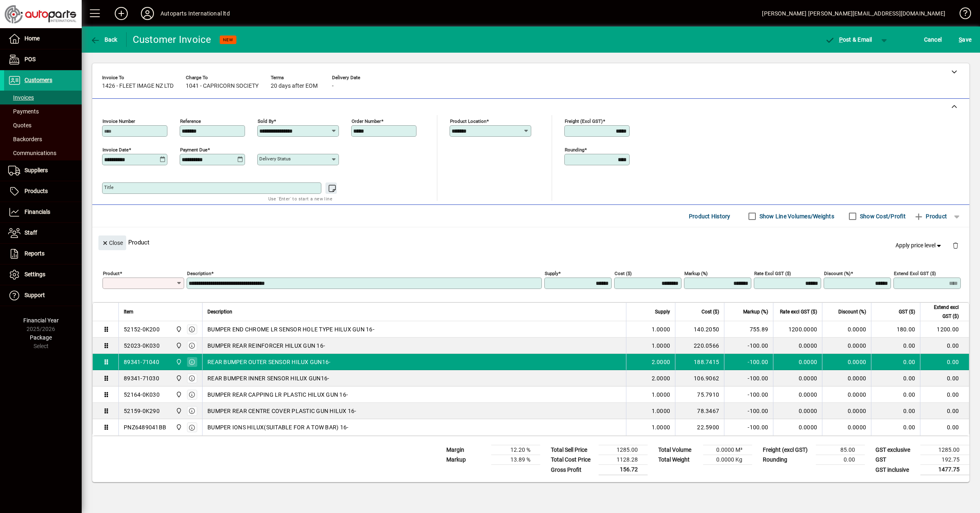 The height and width of the screenshot is (513, 980). What do you see at coordinates (112, 242) in the screenshot?
I see `app-page-header-button: Close` at bounding box center [112, 242].